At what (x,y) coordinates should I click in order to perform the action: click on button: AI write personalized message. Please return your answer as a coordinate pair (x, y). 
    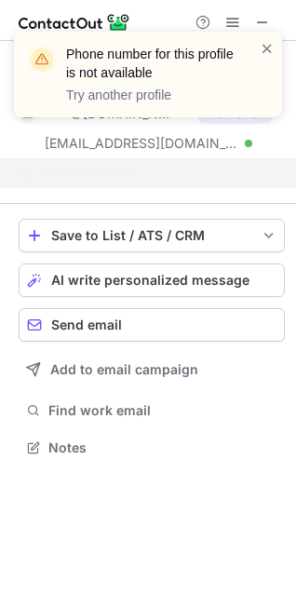
    Looking at the image, I should click on (152, 280).